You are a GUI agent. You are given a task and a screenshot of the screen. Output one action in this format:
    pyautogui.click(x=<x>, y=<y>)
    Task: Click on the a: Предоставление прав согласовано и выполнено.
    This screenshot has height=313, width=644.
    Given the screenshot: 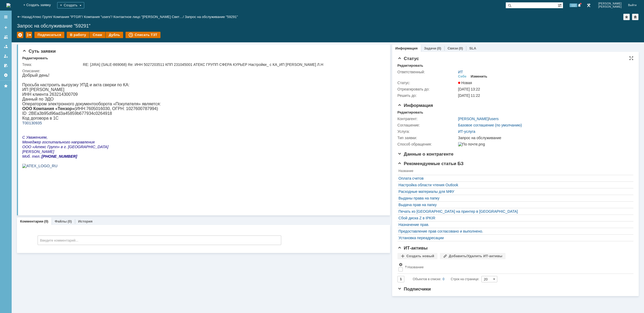 What is the action you would take?
    pyautogui.click(x=514, y=231)
    